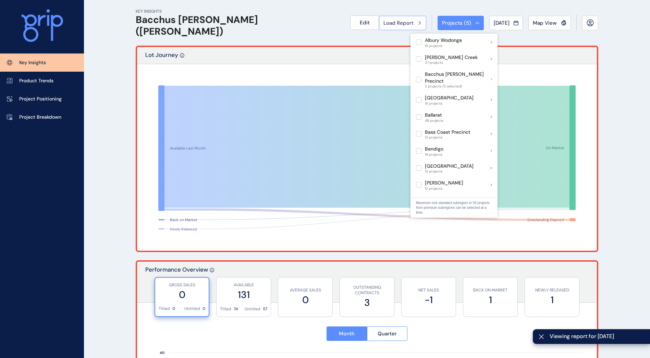 This screenshot has height=358, width=650. What do you see at coordinates (444, 189) in the screenshot?
I see `span: 12 projects` at bounding box center [444, 189].